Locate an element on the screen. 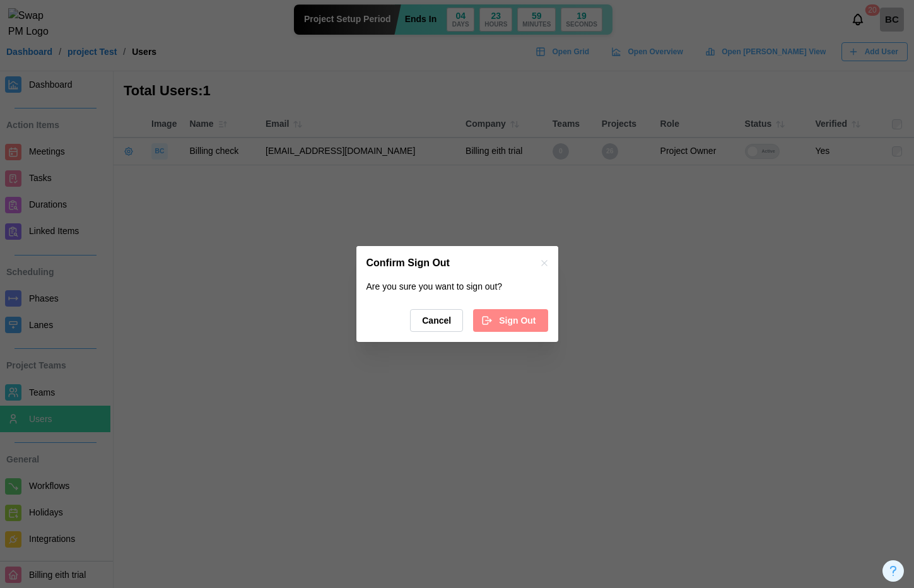  h2: Confirm Sign Out is located at coordinates (409, 263).